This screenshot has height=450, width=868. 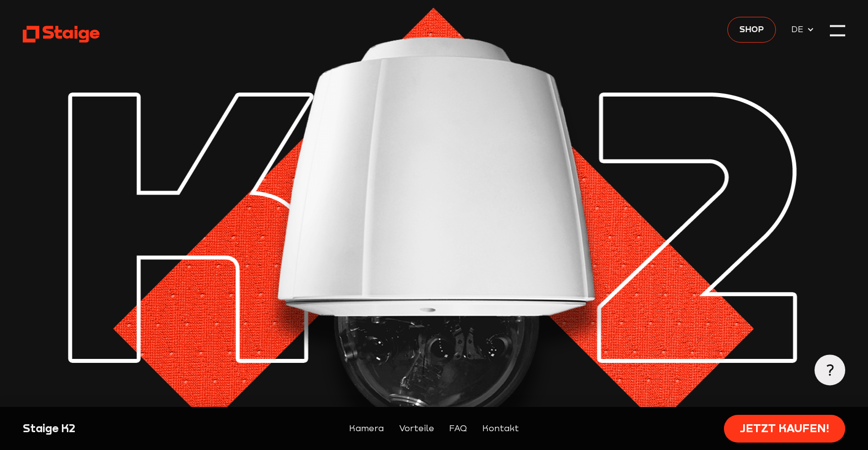 What do you see at coordinates (799, 28) in the screenshot?
I see `span: DE` at bounding box center [799, 28].